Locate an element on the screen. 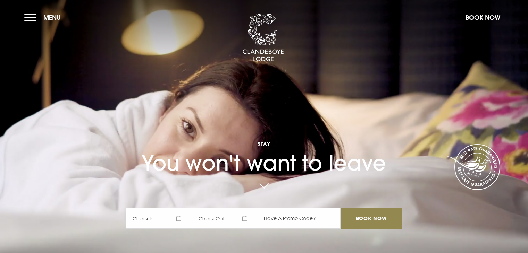  span: Check In is located at coordinates (159, 219).